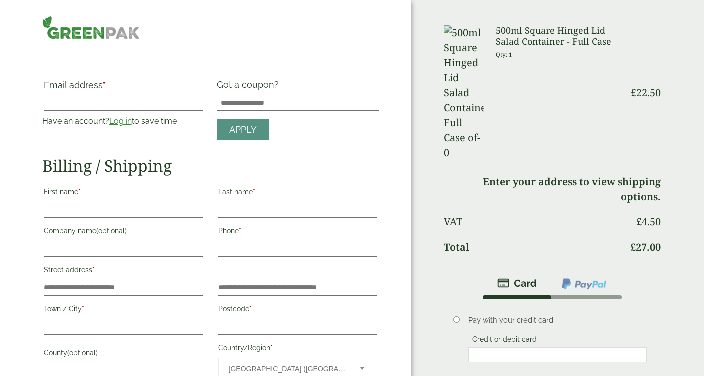  I want to click on th: Total, so click(534, 247).